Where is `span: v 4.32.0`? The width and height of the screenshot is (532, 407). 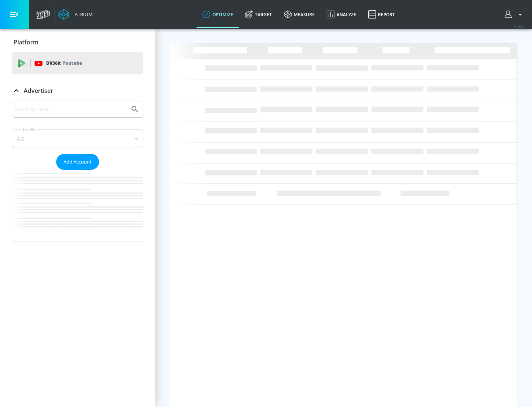 span: v 4.32.0 is located at coordinates (520, 27).